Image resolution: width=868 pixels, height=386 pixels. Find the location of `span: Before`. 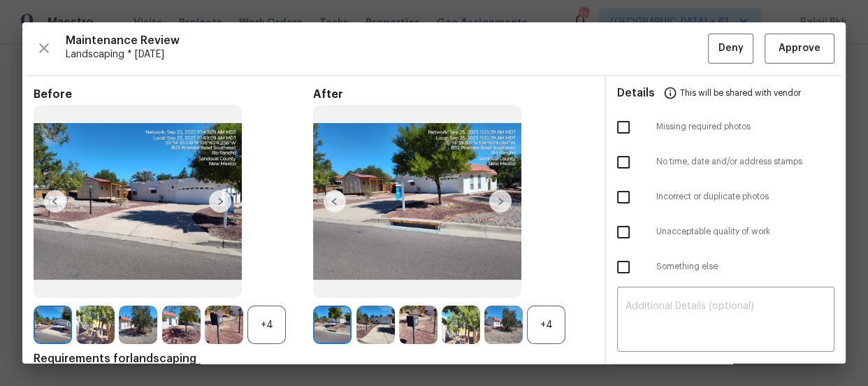

span: Before is located at coordinates (173, 95).